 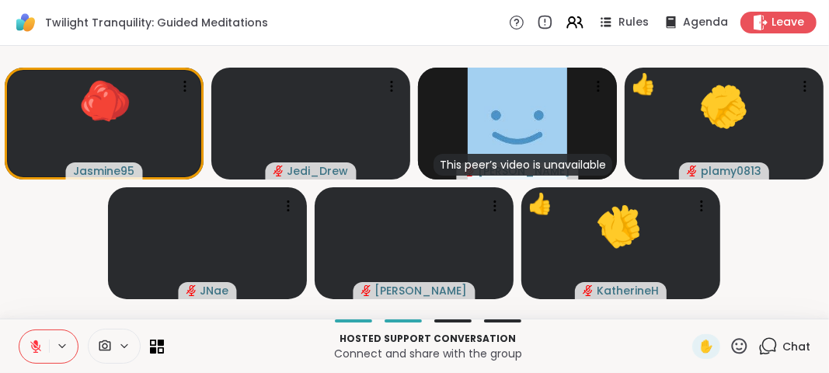 I want to click on p: Connect and share with the group, so click(x=428, y=354).